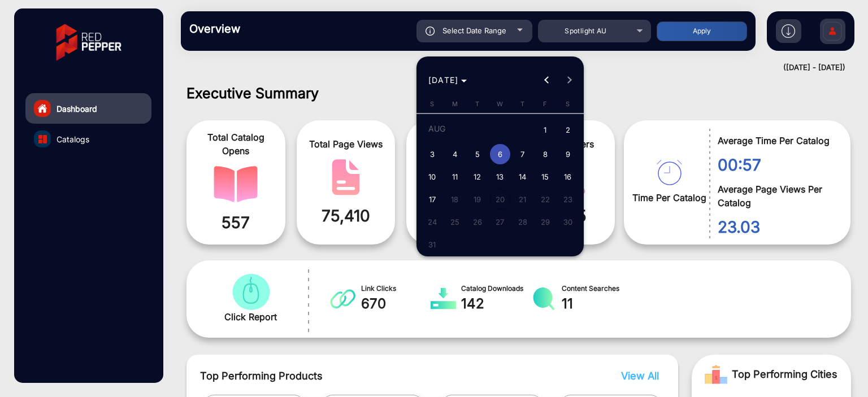 This screenshot has width=868, height=397. I want to click on td: AUG, so click(478, 130).